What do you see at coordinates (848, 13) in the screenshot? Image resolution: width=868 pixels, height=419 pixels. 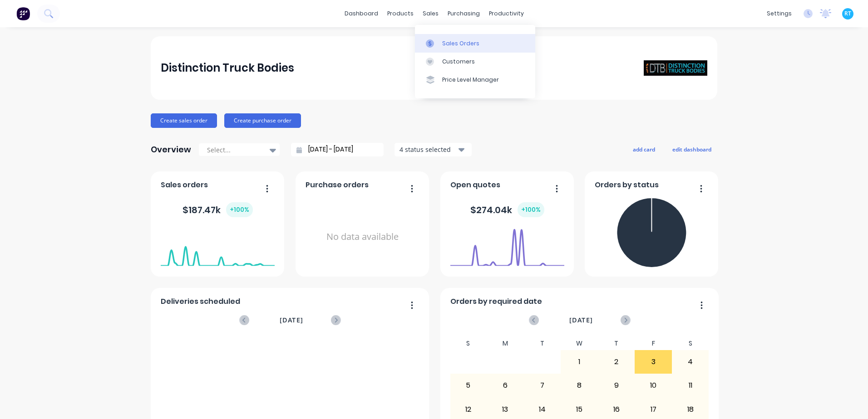 I see `span: RT` at bounding box center [848, 13].